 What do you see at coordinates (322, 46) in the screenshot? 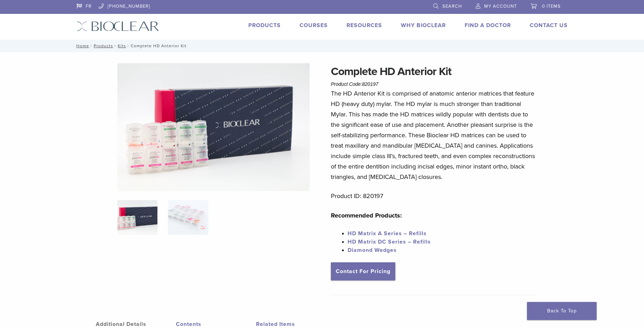
I see `nav: Complete HD Anterior Kit` at bounding box center [322, 46].